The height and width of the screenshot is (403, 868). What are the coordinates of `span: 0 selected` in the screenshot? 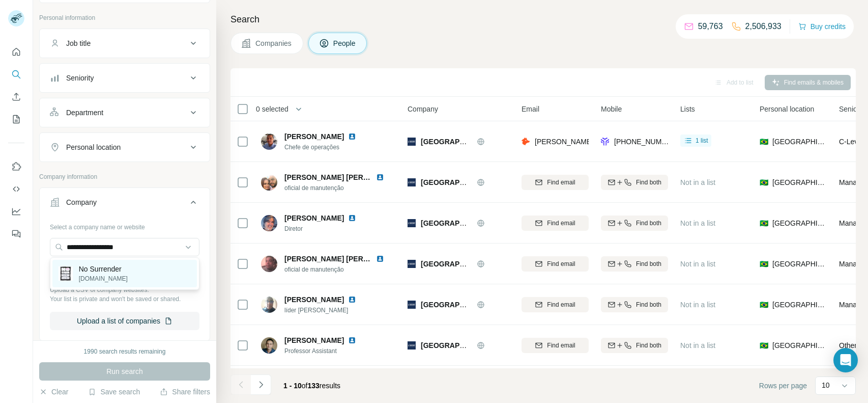 It's located at (272, 109).